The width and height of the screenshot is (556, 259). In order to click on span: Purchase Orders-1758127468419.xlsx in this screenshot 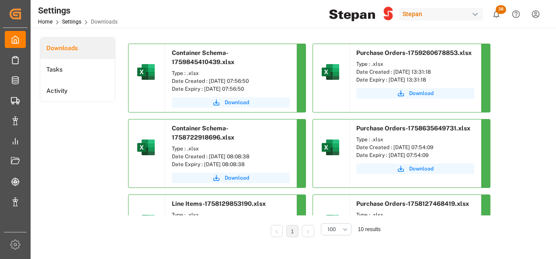, I will do `click(412, 204)`.